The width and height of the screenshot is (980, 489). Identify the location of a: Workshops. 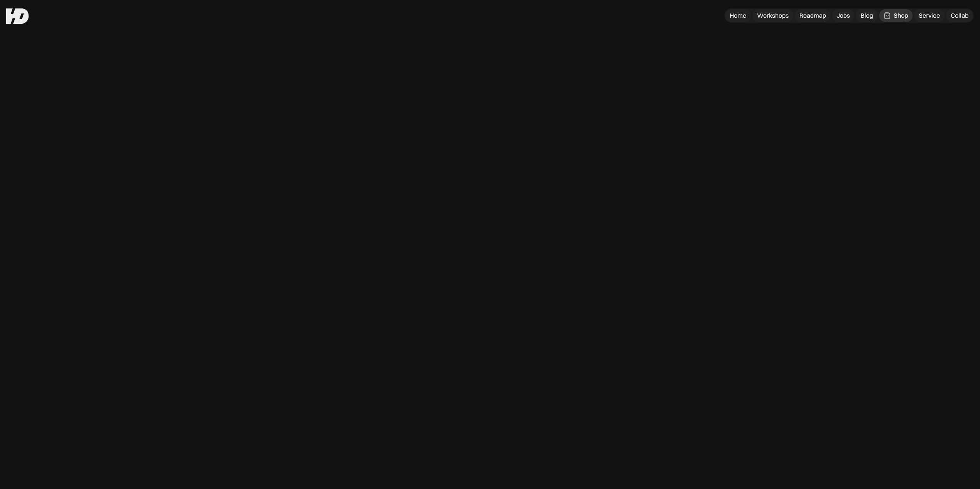
(773, 15).